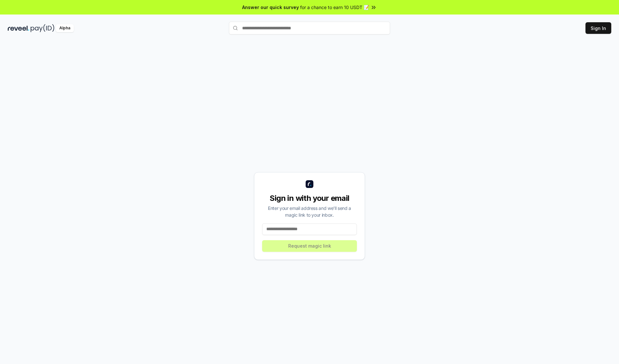 This screenshot has width=619, height=364. I want to click on img: pay_id, so click(43, 28).